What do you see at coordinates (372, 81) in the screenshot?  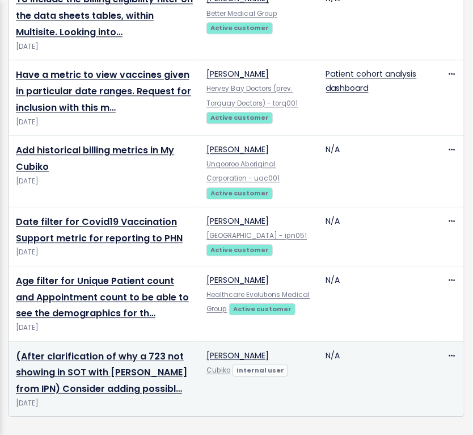 I see `a: Patient cohort analysis dashboard` at bounding box center [372, 81].